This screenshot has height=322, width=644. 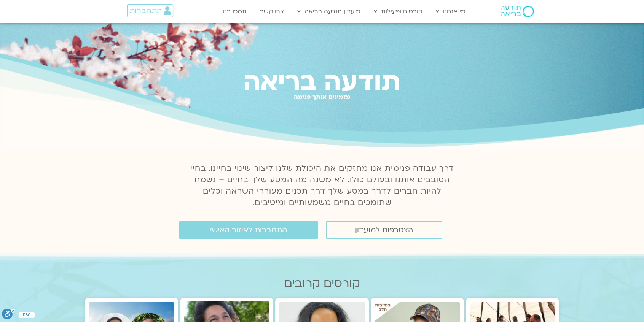 What do you see at coordinates (272, 11) in the screenshot?
I see `a: צרו קשר` at bounding box center [272, 11].